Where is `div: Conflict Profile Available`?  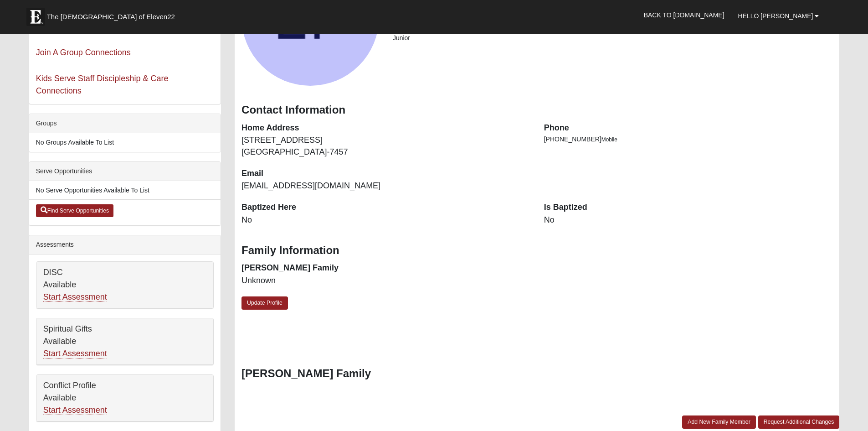
div: Conflict Profile Available is located at coordinates (125, 398).